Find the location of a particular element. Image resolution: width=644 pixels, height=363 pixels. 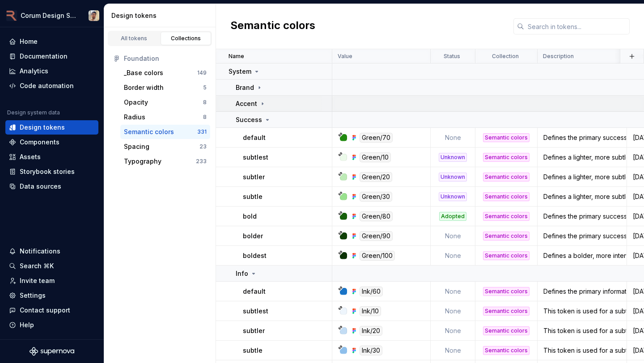

div: Foundation is located at coordinates (165, 59).